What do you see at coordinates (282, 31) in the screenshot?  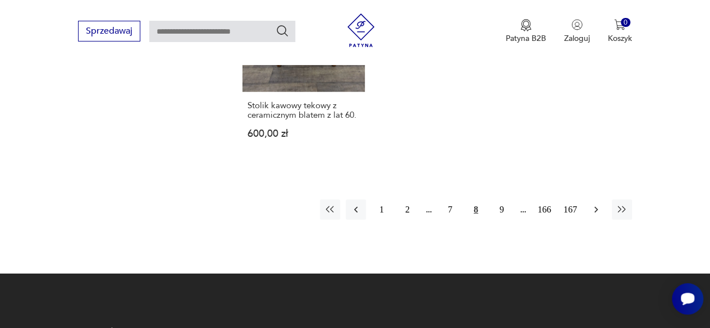 I see `button: Szukaj` at bounding box center [282, 31].